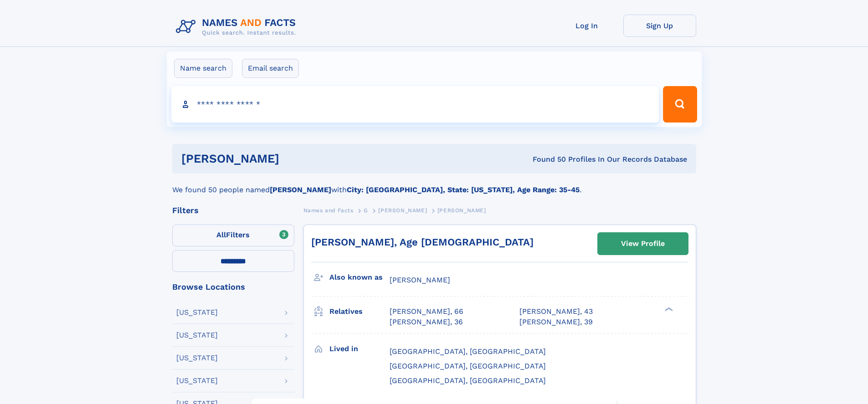 This screenshot has width=868, height=404. I want to click on div: View Profile, so click(643, 243).